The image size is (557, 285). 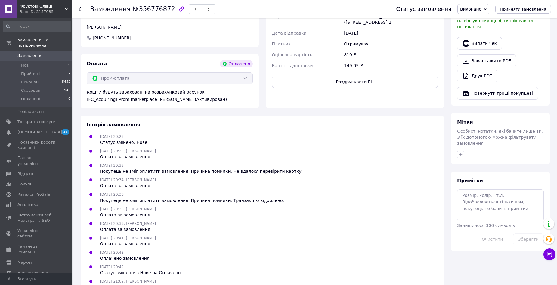 I want to click on span: Платник, so click(x=281, y=44).